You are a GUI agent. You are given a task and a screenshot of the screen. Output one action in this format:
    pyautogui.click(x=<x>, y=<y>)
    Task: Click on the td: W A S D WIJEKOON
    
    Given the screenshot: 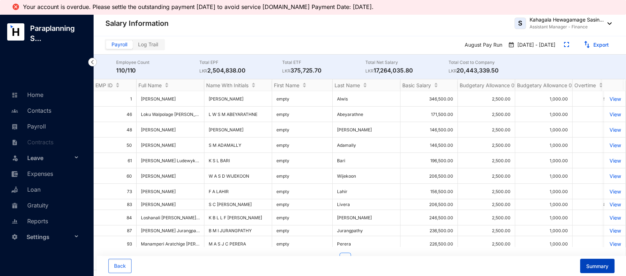 What is the action you would take?
    pyautogui.click(x=238, y=176)
    